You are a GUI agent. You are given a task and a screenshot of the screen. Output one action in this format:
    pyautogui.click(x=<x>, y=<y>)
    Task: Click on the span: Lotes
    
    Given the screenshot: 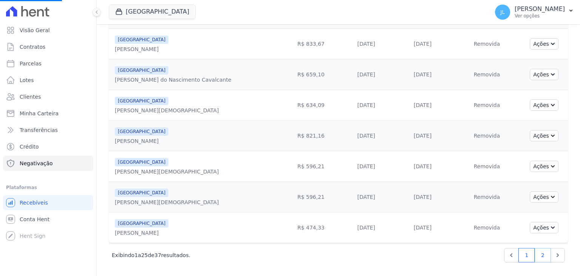 What is the action you would take?
    pyautogui.click(x=27, y=80)
    